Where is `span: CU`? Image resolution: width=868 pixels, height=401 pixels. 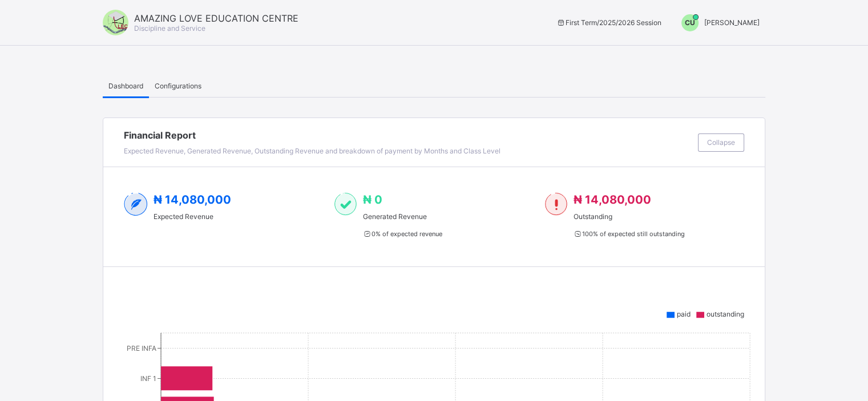 span: CU is located at coordinates (690, 22).